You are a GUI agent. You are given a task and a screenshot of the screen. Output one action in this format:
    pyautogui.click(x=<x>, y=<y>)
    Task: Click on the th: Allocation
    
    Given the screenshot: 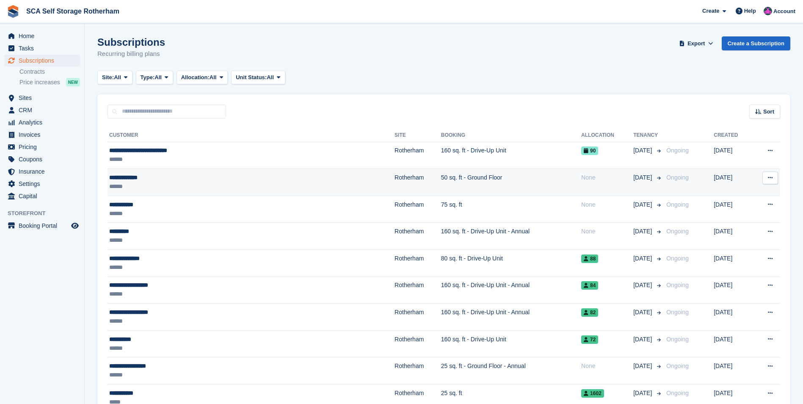 What is the action you would take?
    pyautogui.click(x=607, y=135)
    